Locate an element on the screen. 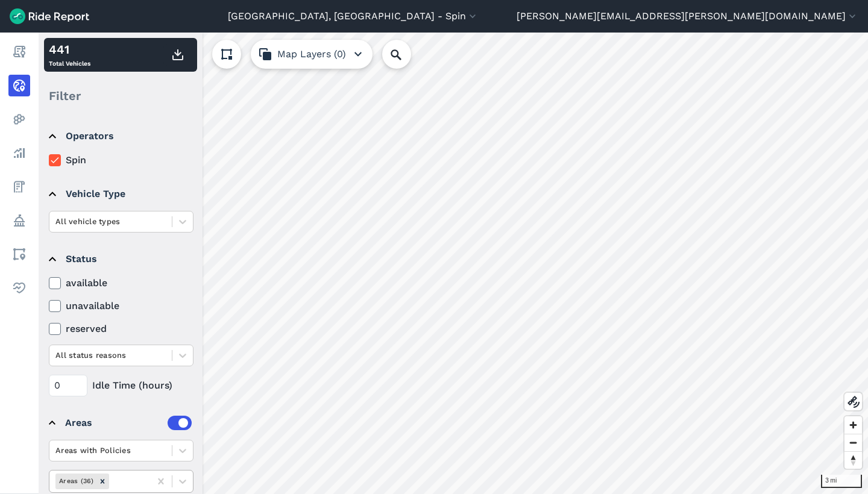 The image size is (868, 494). a: Analyze is located at coordinates (20, 153).